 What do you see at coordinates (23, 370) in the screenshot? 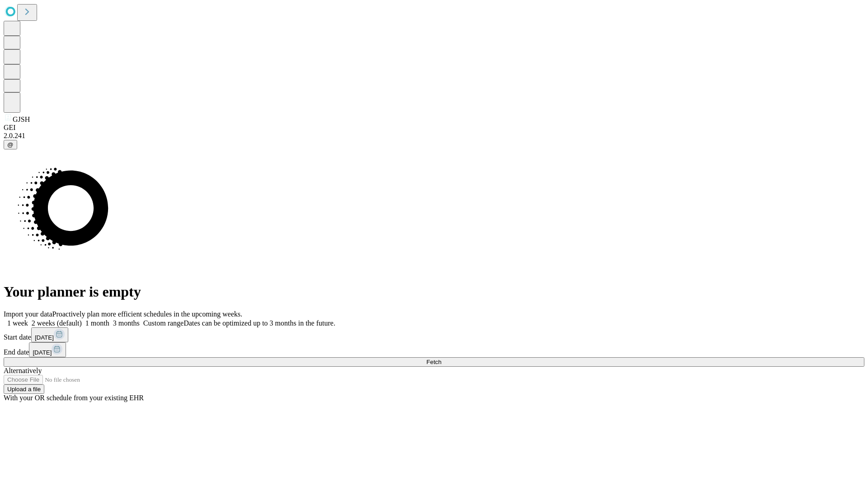
I see `span: Alternatively` at bounding box center [23, 370].